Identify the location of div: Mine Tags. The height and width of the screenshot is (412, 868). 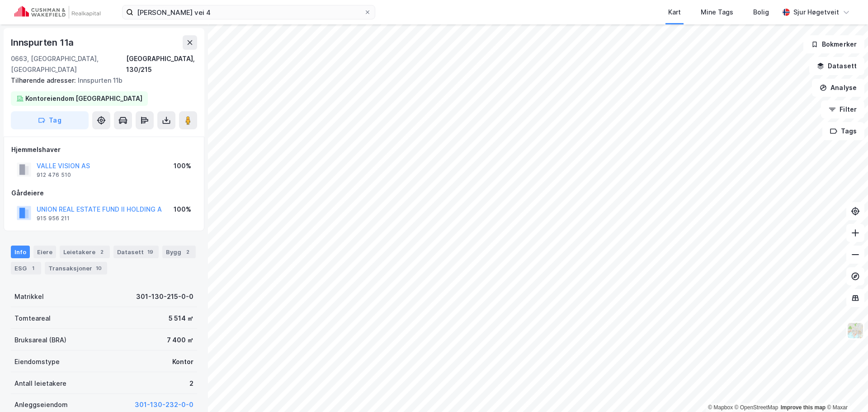
(717, 13).